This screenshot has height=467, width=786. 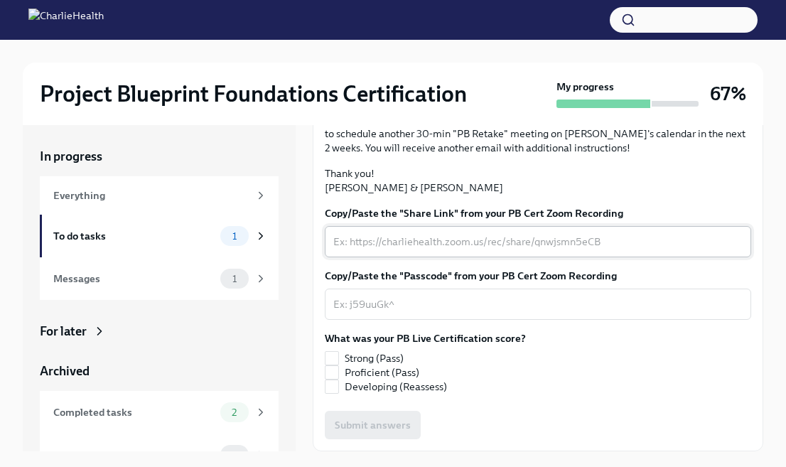 I want to click on p: Note: if you received a "Developing (Reasses)" score, don't get disheartened--this process is mea..., so click(x=538, y=126).